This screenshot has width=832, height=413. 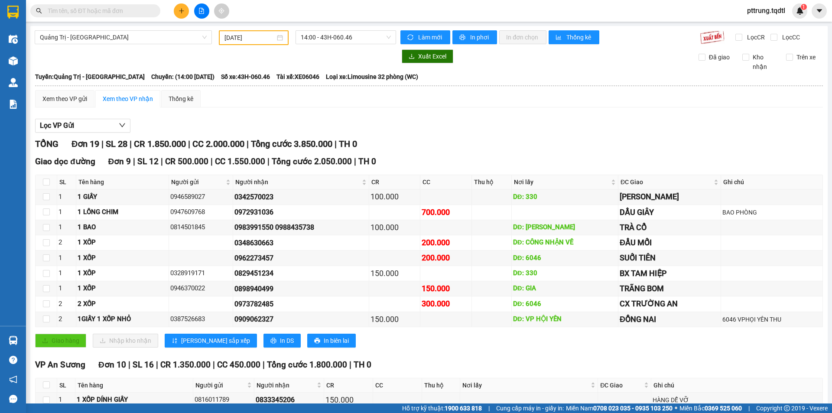 I want to click on span: printer, so click(x=274, y=341).